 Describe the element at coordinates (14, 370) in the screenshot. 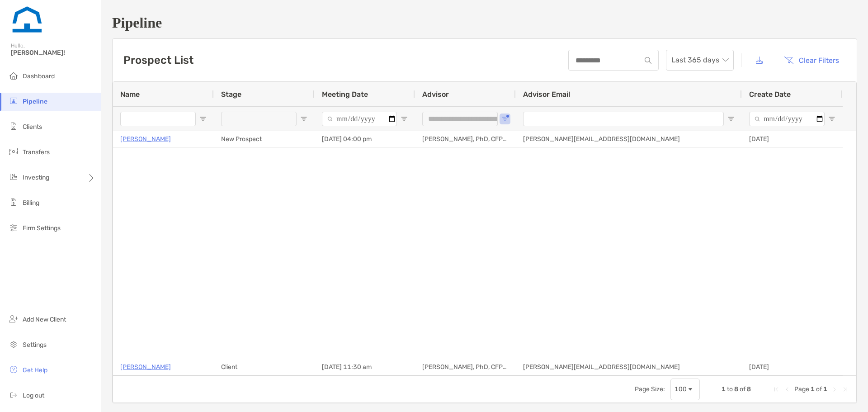

I see `img: get-help icon` at that location.